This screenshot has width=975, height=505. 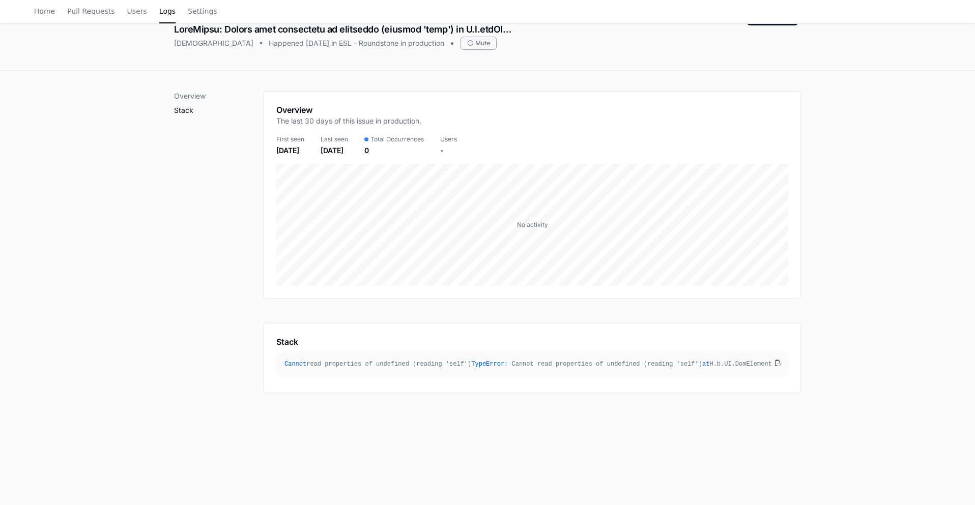 I want to click on span: Users, so click(x=137, y=11).